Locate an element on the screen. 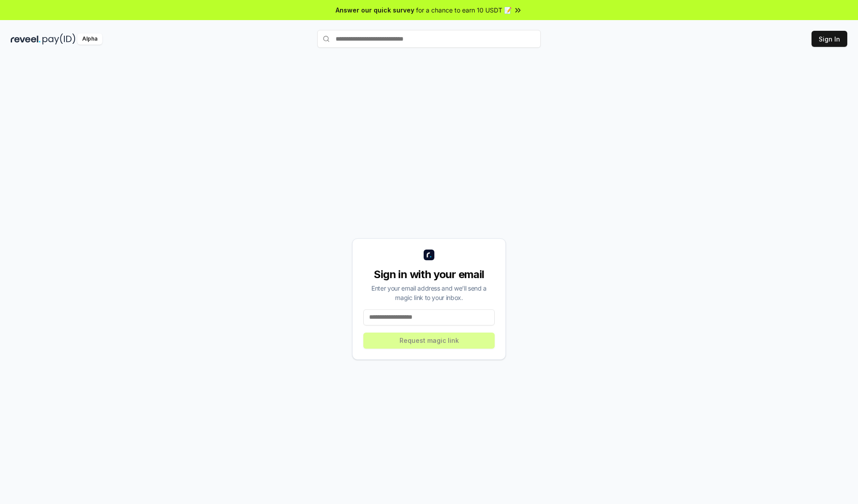 Image resolution: width=858 pixels, height=504 pixels. span: for a chance to earn 10 USDT 📝 is located at coordinates (463, 10).